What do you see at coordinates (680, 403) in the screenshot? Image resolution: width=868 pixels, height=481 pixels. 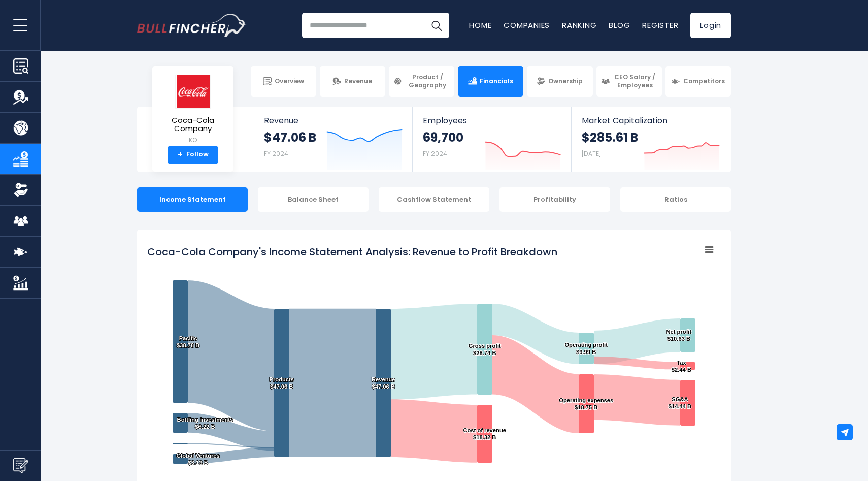 I see `text: SG&A $14.44 B` at bounding box center [680, 403].